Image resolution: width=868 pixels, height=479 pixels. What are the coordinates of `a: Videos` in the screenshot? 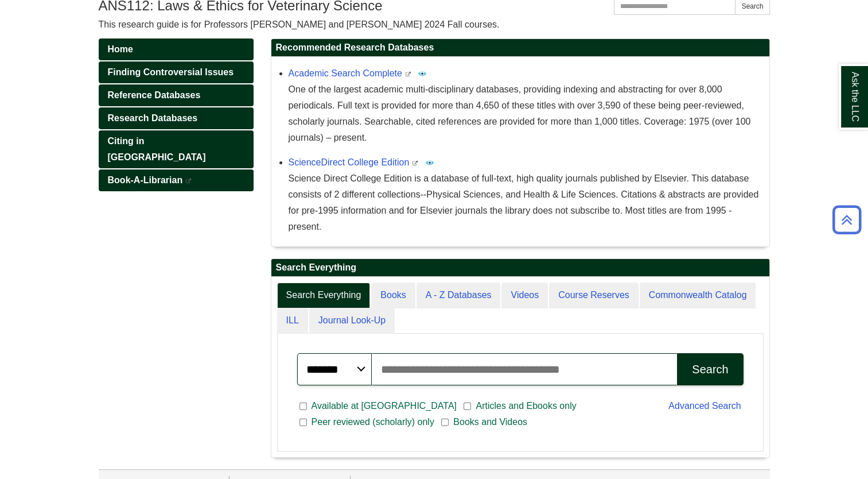 It's located at (525, 295).